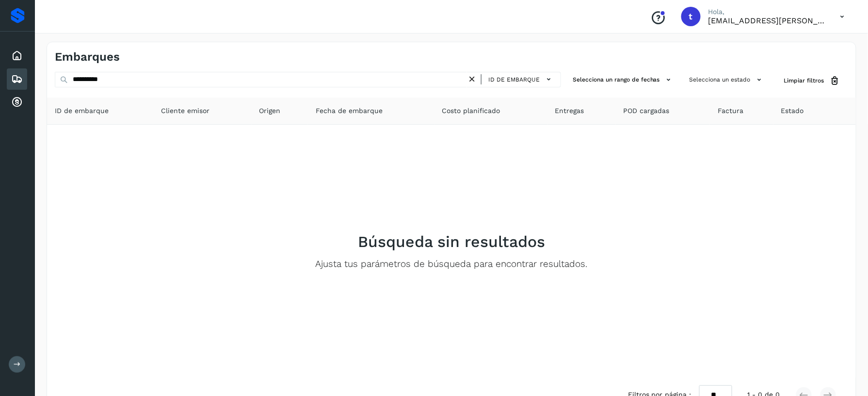  What do you see at coordinates (17, 56) in the screenshot?
I see `div: Inicio` at bounding box center [17, 56].